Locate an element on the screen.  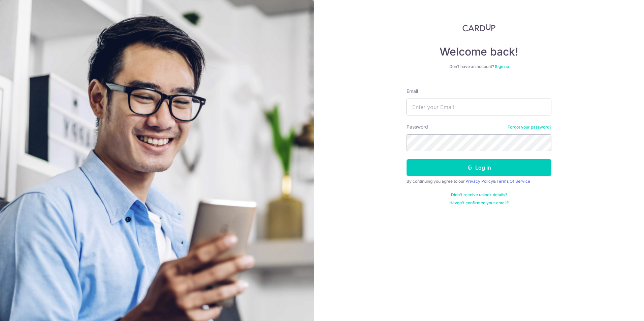
img: CardUp Logo is located at coordinates (479, 28).